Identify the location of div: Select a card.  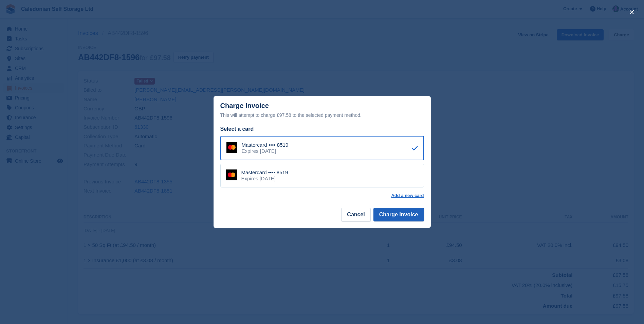
(322, 129).